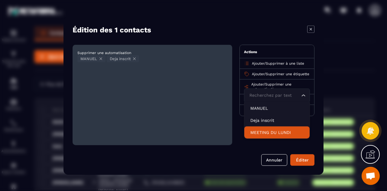 This screenshot has height=191, width=387. Describe the element at coordinates (274, 95) in the screenshot. I see `input: Search for option` at that location.